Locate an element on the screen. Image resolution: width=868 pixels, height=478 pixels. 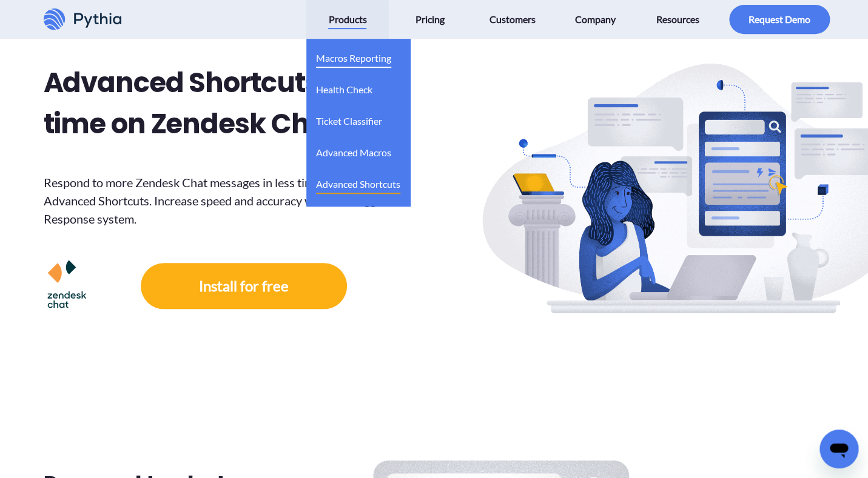
span: Company is located at coordinates (595, 19).